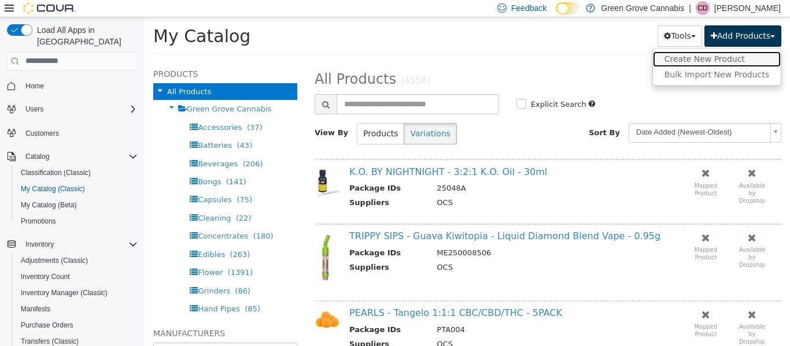 This screenshot has width=790, height=346. What do you see at coordinates (67, 237) in the screenshot?
I see `span: Edibles` at bounding box center [67, 237].